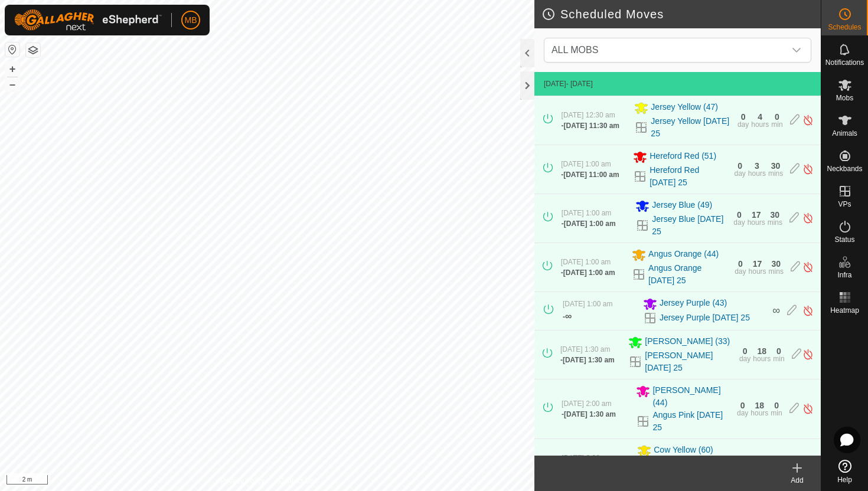 The image size is (868, 491). What do you see at coordinates (13, 49) in the screenshot?
I see `button: Reset Map` at bounding box center [13, 49].